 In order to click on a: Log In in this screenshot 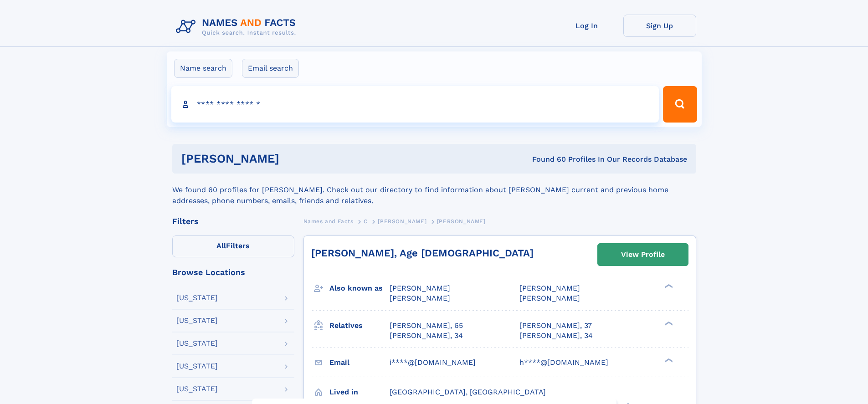, I will do `click(587, 25)`.